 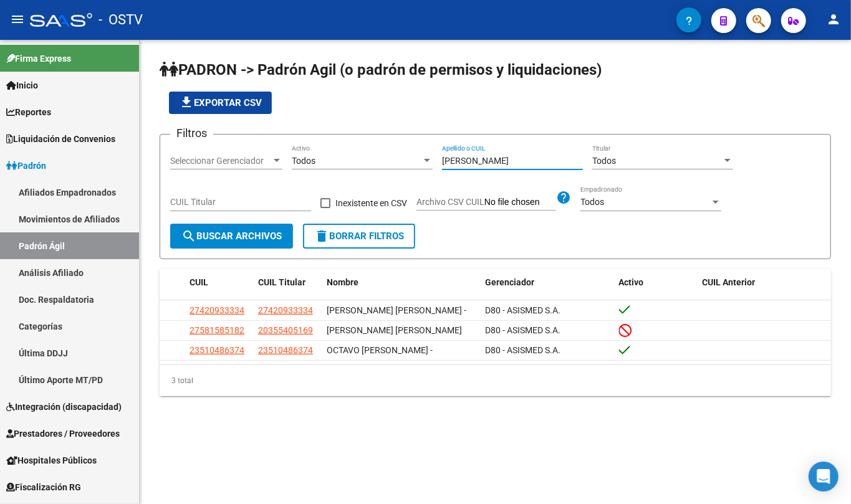 I want to click on img: website_grey.svg, so click(x=25, y=37).